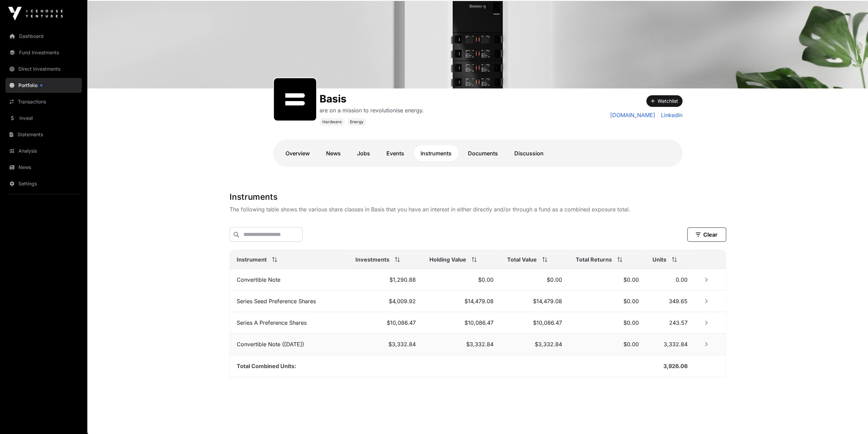 This screenshot has height=434, width=868. What do you see at coordinates (43, 69) in the screenshot?
I see `a: Direct Investments` at bounding box center [43, 69].